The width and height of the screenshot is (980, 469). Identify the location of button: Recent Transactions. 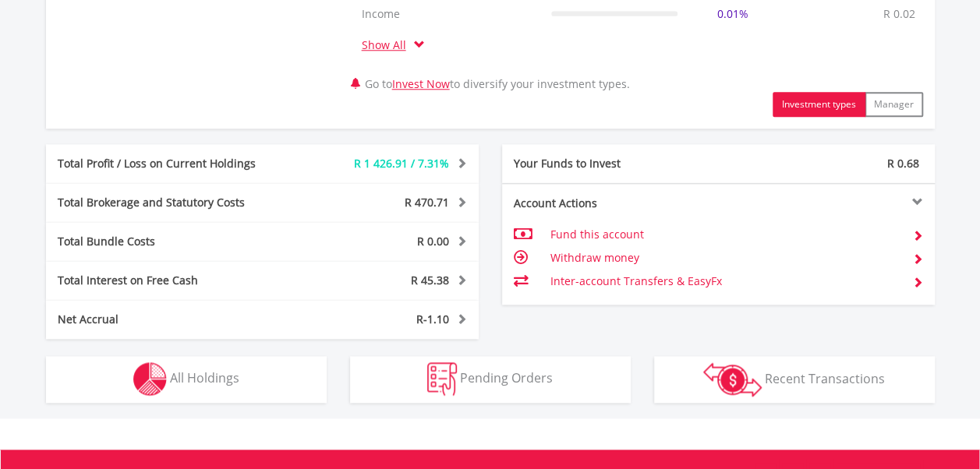
(794, 379).